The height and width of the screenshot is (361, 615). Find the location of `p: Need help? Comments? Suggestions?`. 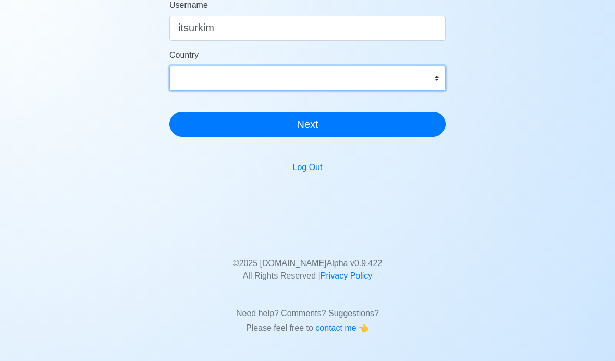

p: Need help? Comments? Suggestions? is located at coordinates (307, 307).